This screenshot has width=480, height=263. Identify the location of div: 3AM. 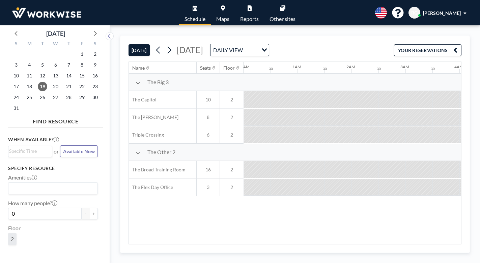
(405, 66).